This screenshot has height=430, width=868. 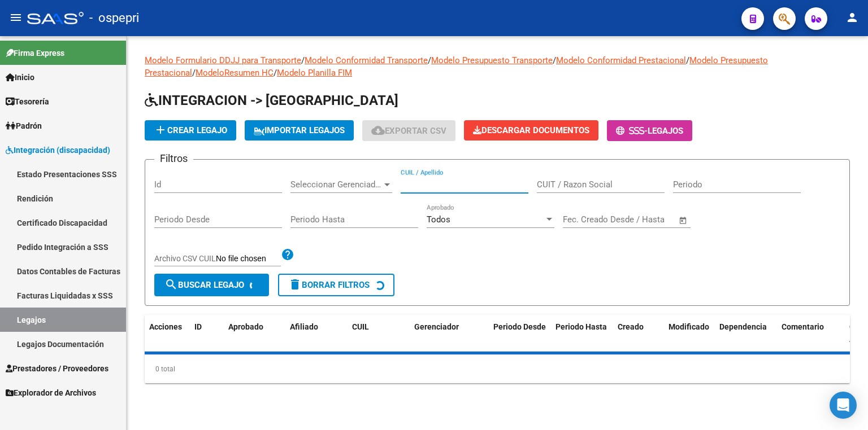 I want to click on span: Inicio, so click(x=20, y=77).